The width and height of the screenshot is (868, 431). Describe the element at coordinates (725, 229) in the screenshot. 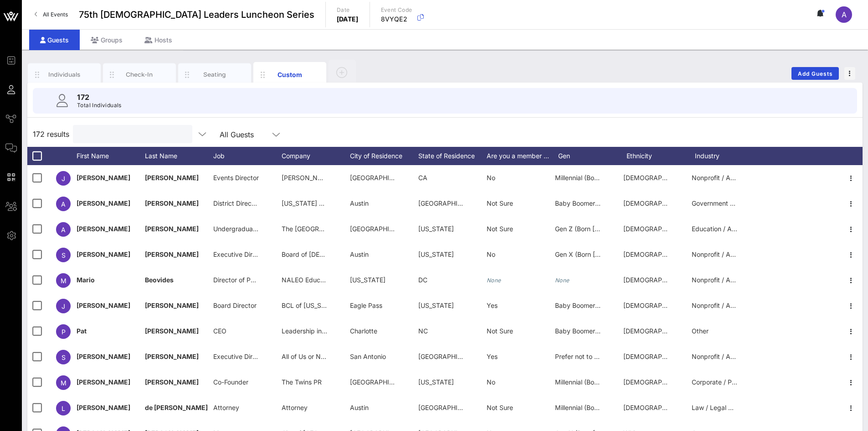

I see `span: Education / Academia` at that location.